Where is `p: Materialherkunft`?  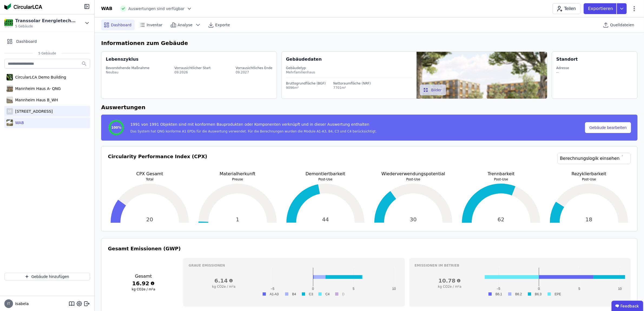
p: Materialherkunft is located at coordinates (238, 174).